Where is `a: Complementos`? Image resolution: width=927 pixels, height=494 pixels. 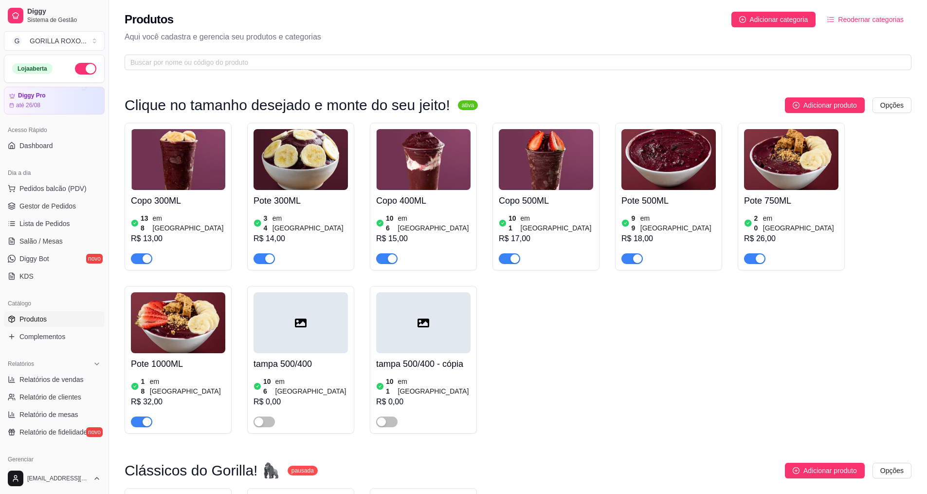
a: Complementos is located at coordinates (54, 336).